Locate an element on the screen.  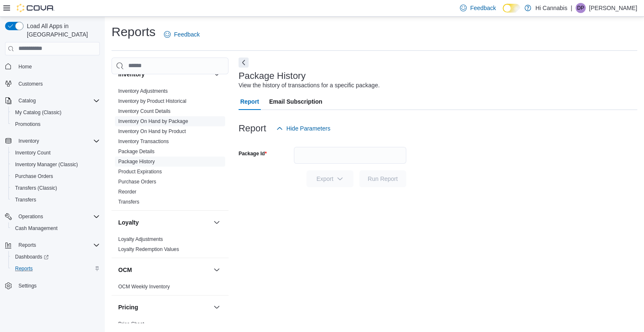
div: Inventory is located at coordinates (170, 148).